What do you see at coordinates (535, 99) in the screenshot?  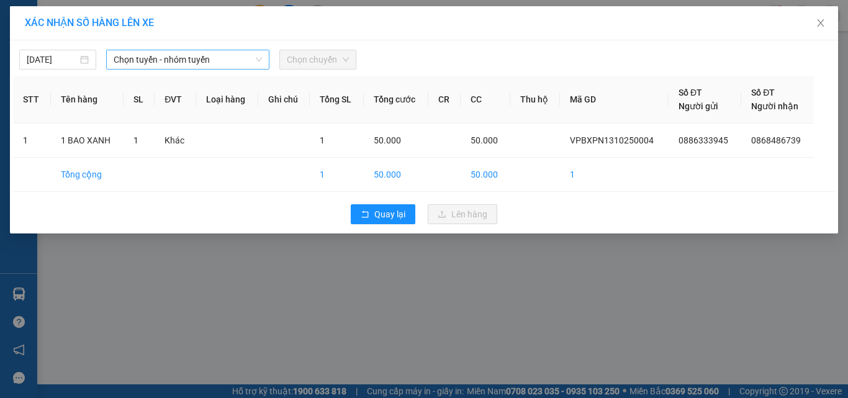 I see `th: Thu hộ` at bounding box center [535, 99].